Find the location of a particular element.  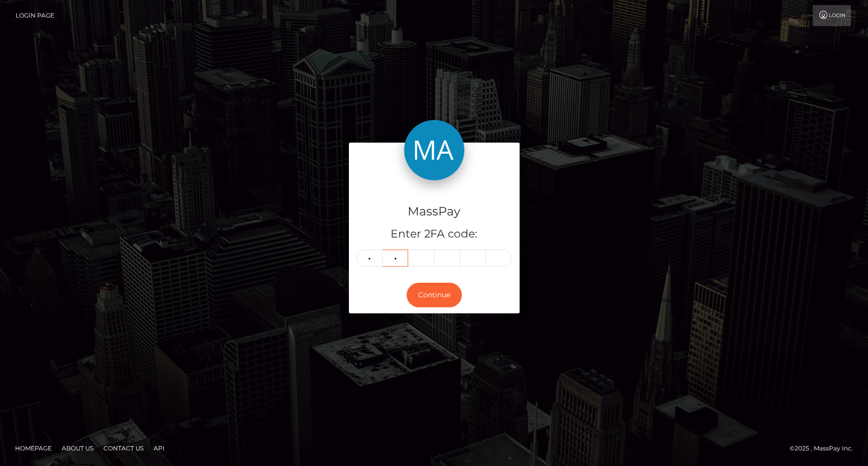

button: Continue is located at coordinates (434, 294).